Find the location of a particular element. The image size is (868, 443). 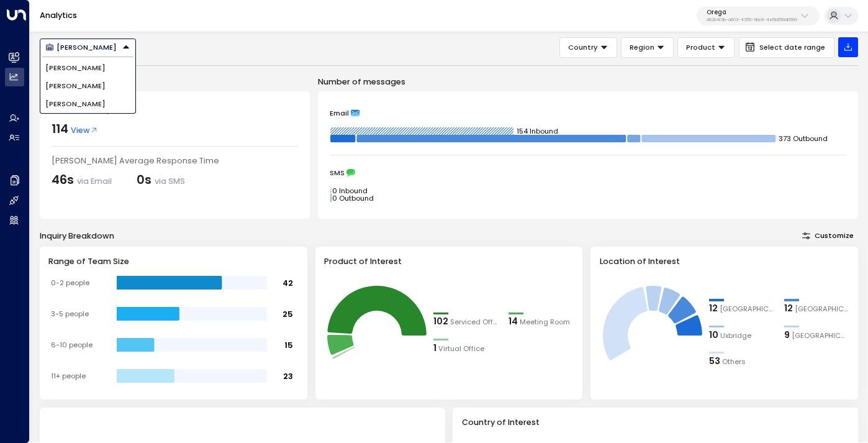

div: 14Meeting Room is located at coordinates (541, 322).